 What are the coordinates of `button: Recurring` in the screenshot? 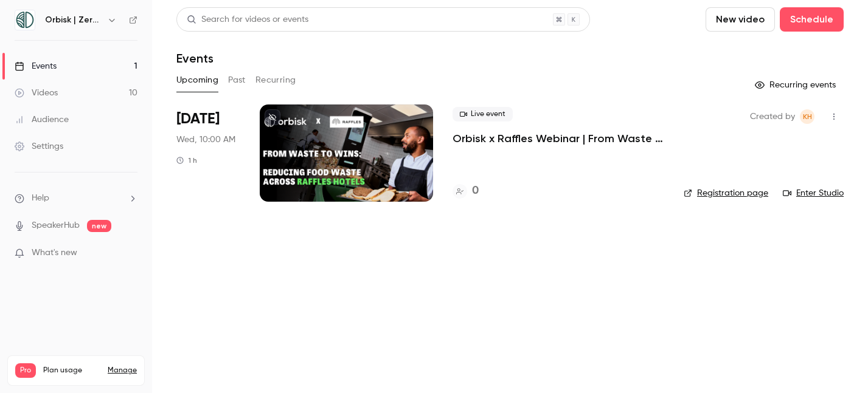 It's located at (275, 80).